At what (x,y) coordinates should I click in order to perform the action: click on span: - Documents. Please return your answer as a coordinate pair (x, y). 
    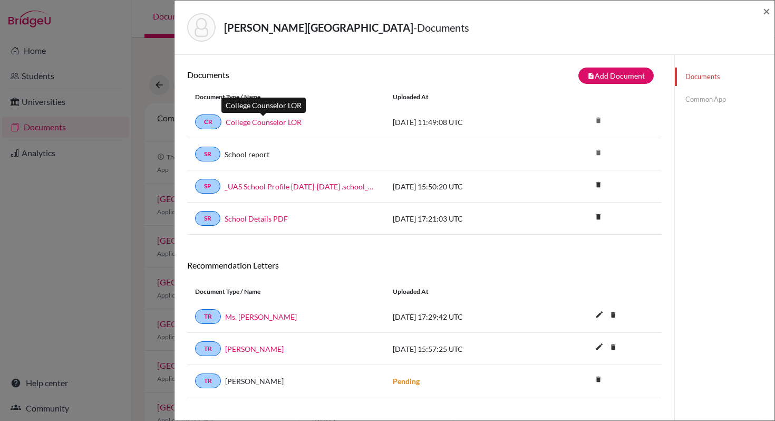
    Looking at the image, I should click on (441, 27).